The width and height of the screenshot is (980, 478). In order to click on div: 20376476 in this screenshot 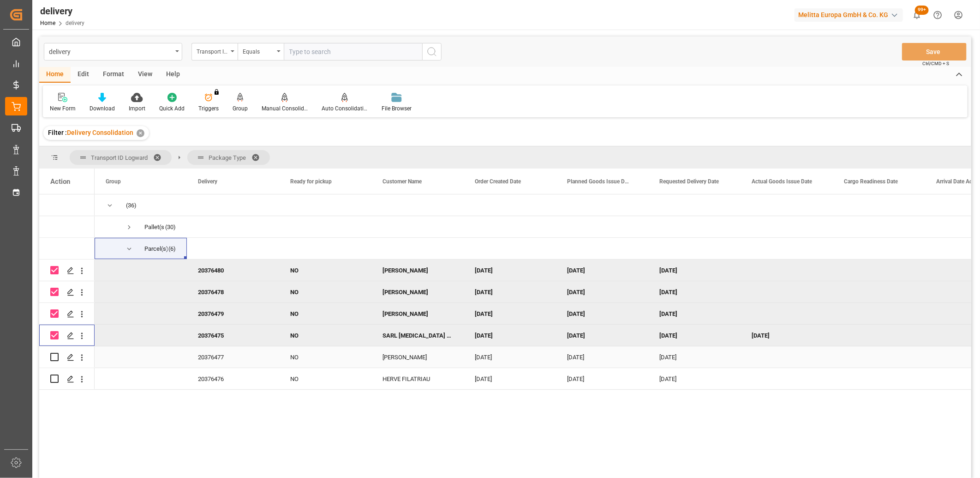, I will do `click(233, 378)`.